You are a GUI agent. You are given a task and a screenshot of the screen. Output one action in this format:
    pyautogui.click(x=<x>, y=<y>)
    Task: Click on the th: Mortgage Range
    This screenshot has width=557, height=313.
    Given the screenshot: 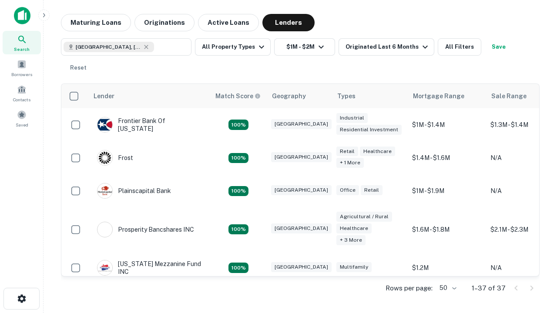 What is the action you would take?
    pyautogui.click(x=447, y=96)
    